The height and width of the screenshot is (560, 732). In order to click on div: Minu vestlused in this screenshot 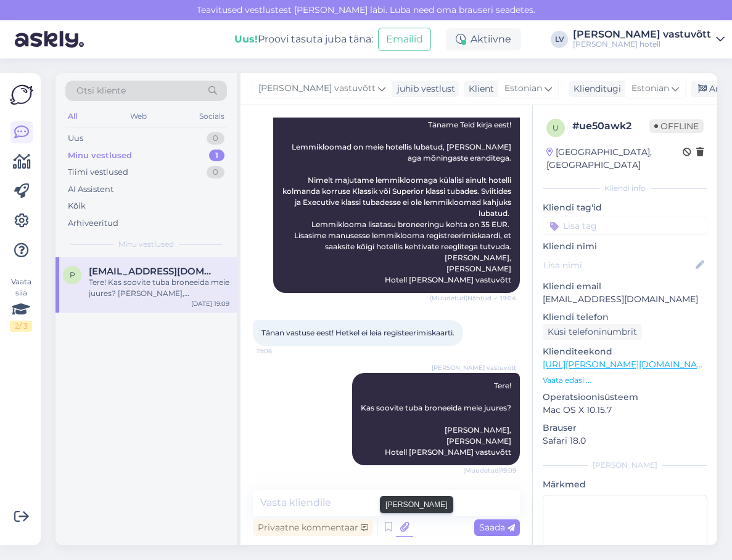, I will do `click(100, 156)`.